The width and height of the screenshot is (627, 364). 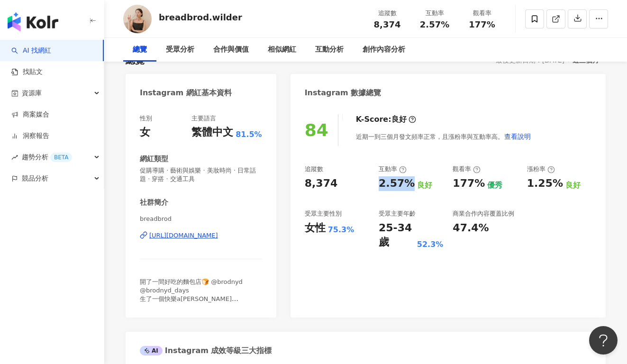 I want to click on div: 商業合作內容覆蓋比例, so click(x=484, y=214).